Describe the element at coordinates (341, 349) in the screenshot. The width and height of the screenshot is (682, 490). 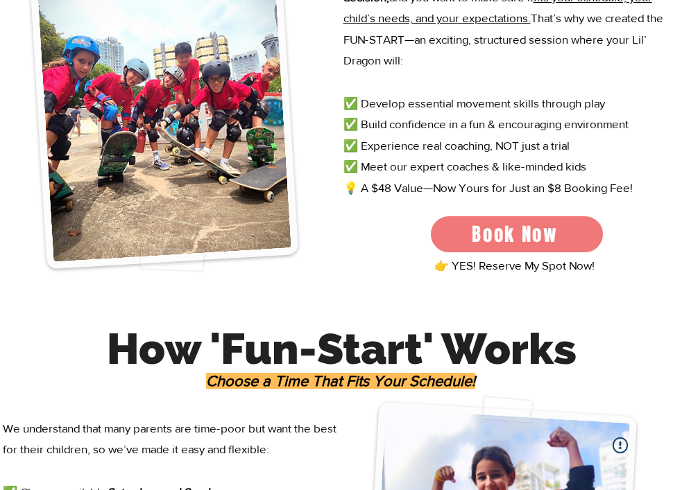
I see `span: How 'Fun-Start' Works` at that location.